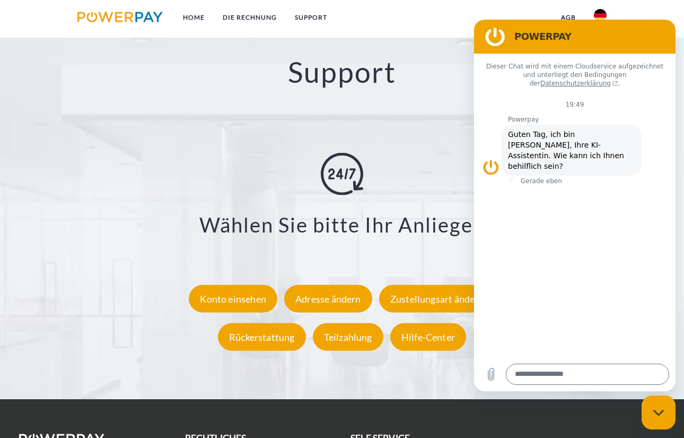  Describe the element at coordinates (105, 64) in the screenshot. I see `a: Datenschutzerklärung(wird in einer neuen Registerkarte geöffnet)` at that location.